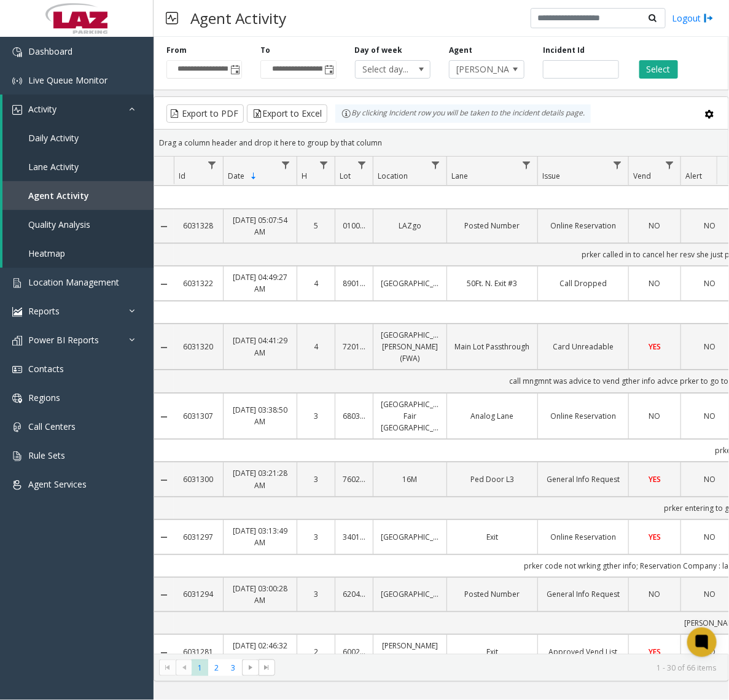 The image size is (729, 700). I want to click on a: 6031320, so click(199, 346).